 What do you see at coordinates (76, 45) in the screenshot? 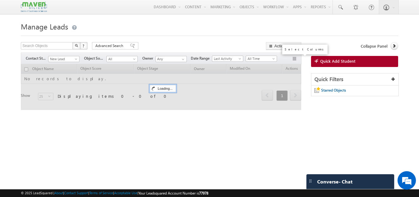
I see `img: Search` at bounding box center [76, 45].